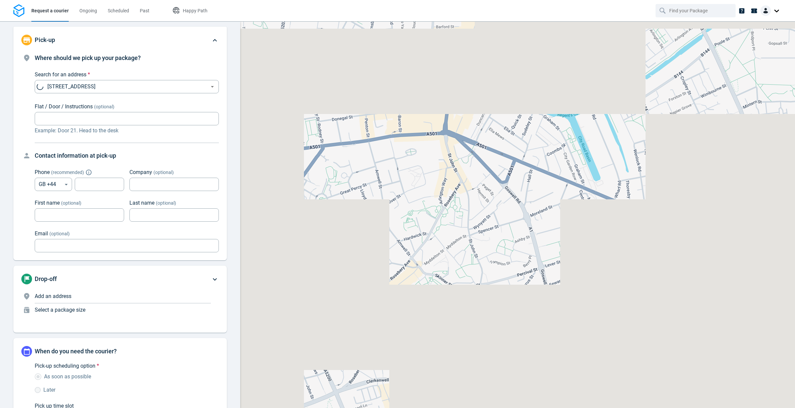  Describe the element at coordinates (144, 11) in the screenshot. I see `span: Past` at that location.